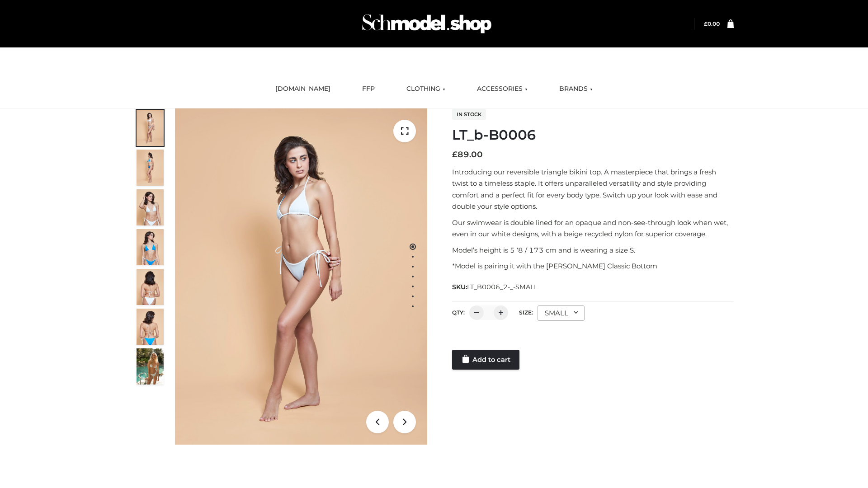  Describe the element at coordinates (368, 89) in the screenshot. I see `a: FFP` at that location.